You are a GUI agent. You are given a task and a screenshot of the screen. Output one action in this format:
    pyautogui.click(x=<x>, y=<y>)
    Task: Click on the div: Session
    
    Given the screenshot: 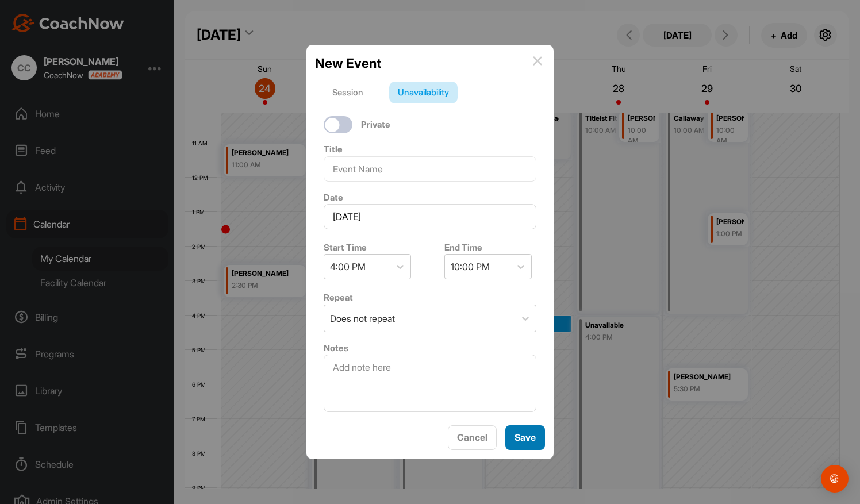 What is the action you would take?
    pyautogui.click(x=348, y=93)
    